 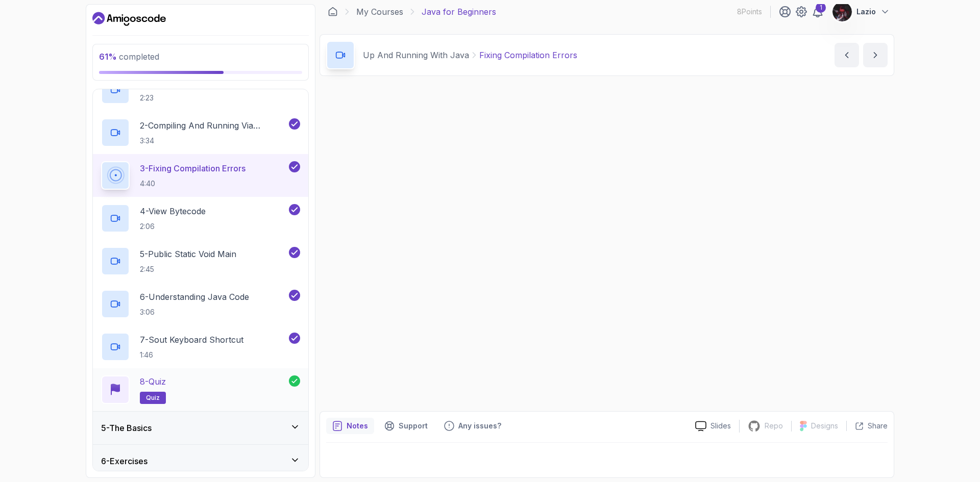 What do you see at coordinates (821, 8) in the screenshot?
I see `div: 1` at bounding box center [821, 8].